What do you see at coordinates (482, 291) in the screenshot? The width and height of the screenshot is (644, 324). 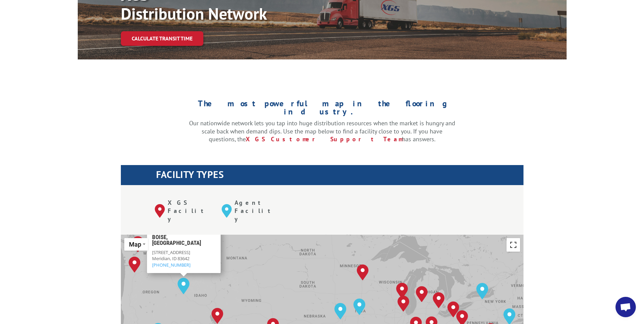 I see `div: Rochester, NY` at bounding box center [482, 291].